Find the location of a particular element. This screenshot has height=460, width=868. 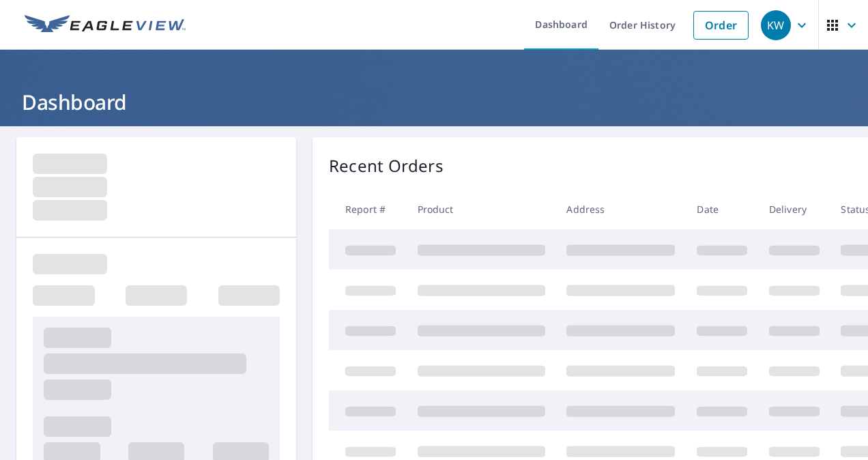

a: Order is located at coordinates (720, 25).